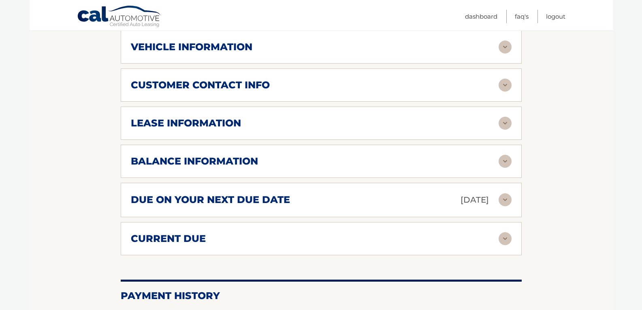  What do you see at coordinates (168, 238) in the screenshot?
I see `h2: current due` at bounding box center [168, 238].